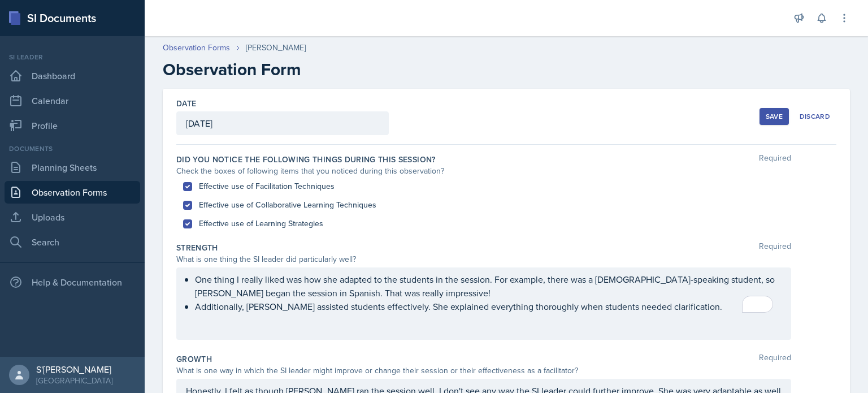 Image resolution: width=868 pixels, height=393 pixels. I want to click on div: Si leader, so click(73, 57).